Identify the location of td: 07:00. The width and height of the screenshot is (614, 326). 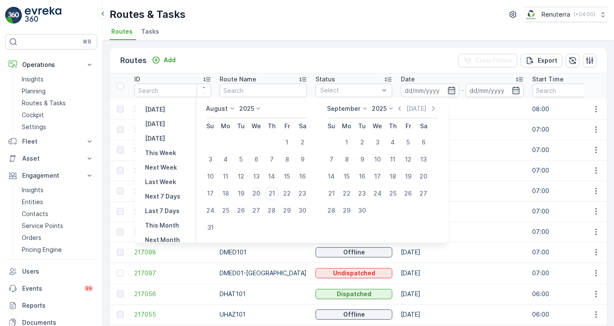
(570, 252).